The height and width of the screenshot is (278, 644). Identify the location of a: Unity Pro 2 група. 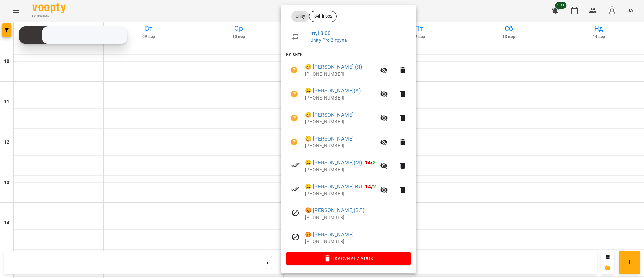
(329, 40).